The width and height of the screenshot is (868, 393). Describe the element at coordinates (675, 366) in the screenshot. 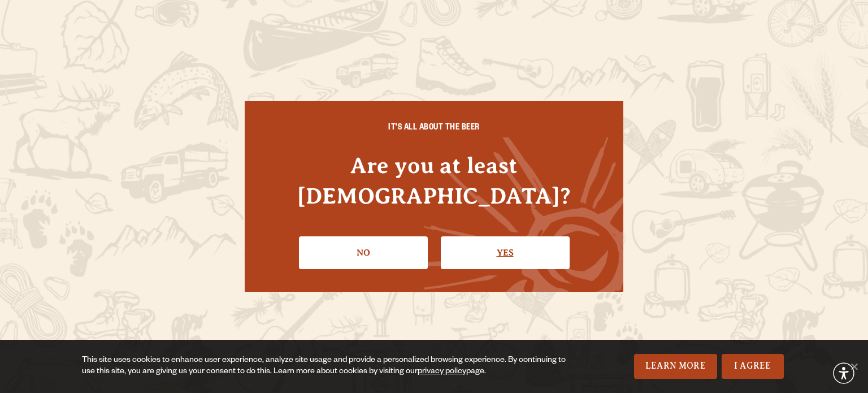

I see `a: Learn More` at that location.